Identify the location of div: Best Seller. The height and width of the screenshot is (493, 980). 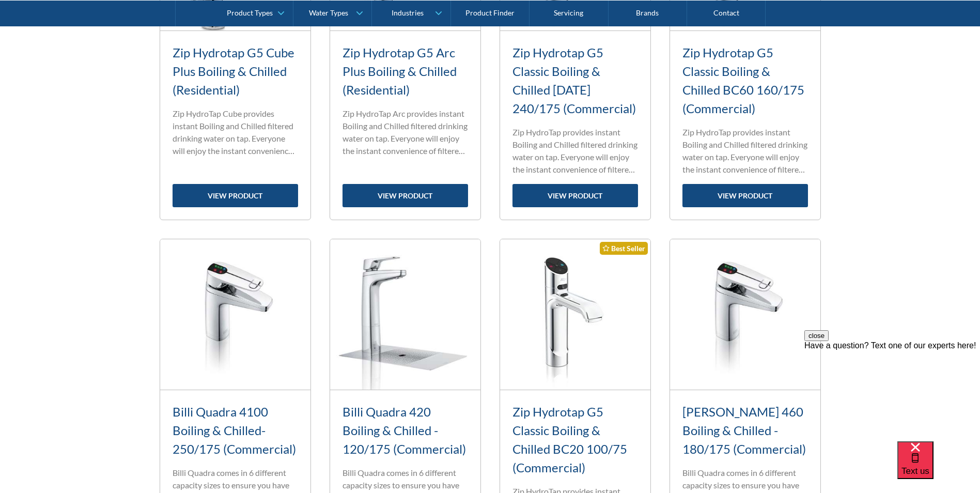
(624, 248).